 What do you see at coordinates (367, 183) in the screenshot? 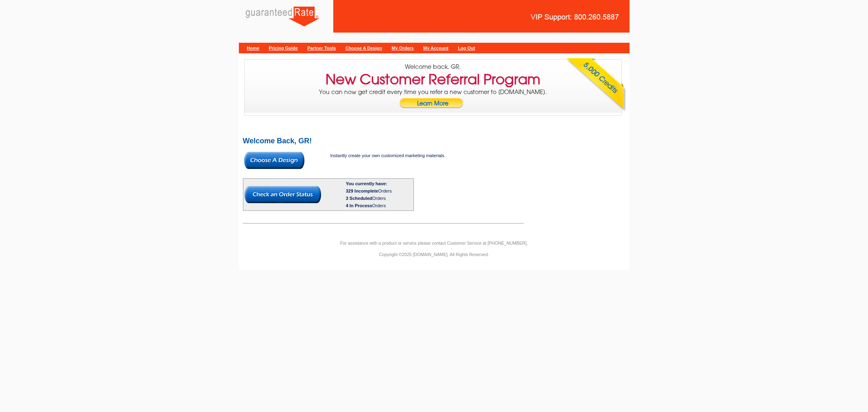
I see `b: You currently have:` at bounding box center [367, 183].